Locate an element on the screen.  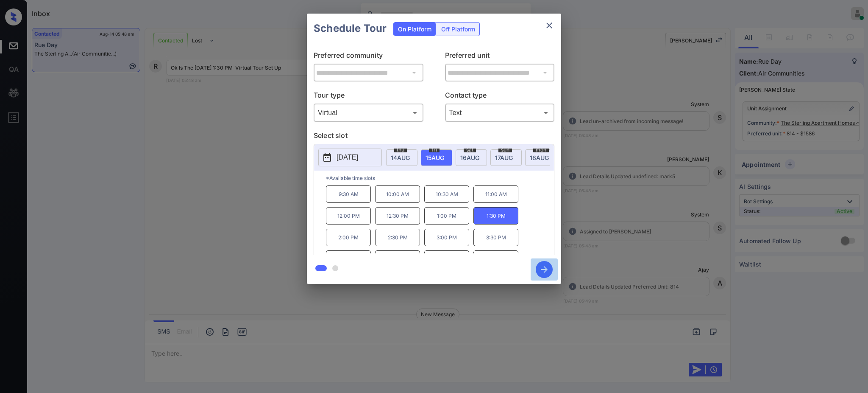
p: 12:30 PM is located at coordinates (398, 215).